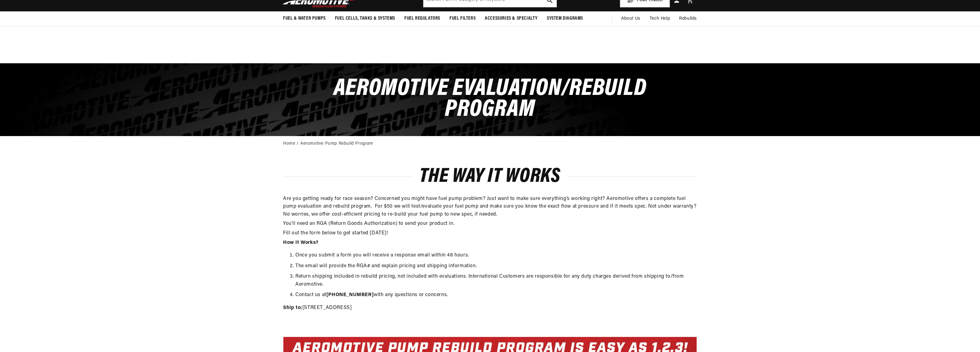  Describe the element at coordinates (462, 18) in the screenshot. I see `summary: Fuel Filters` at that location.